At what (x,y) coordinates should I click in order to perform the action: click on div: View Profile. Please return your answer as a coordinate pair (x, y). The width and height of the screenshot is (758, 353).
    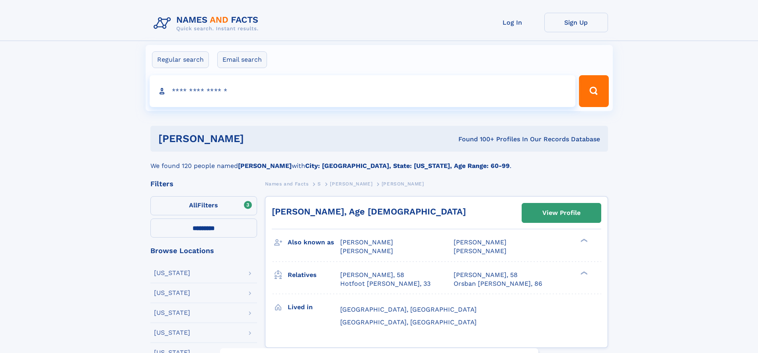
    Looking at the image, I should click on (562, 213).